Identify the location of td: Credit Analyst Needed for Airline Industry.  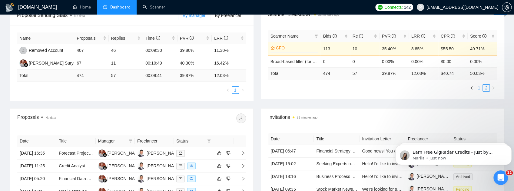
(76, 166).